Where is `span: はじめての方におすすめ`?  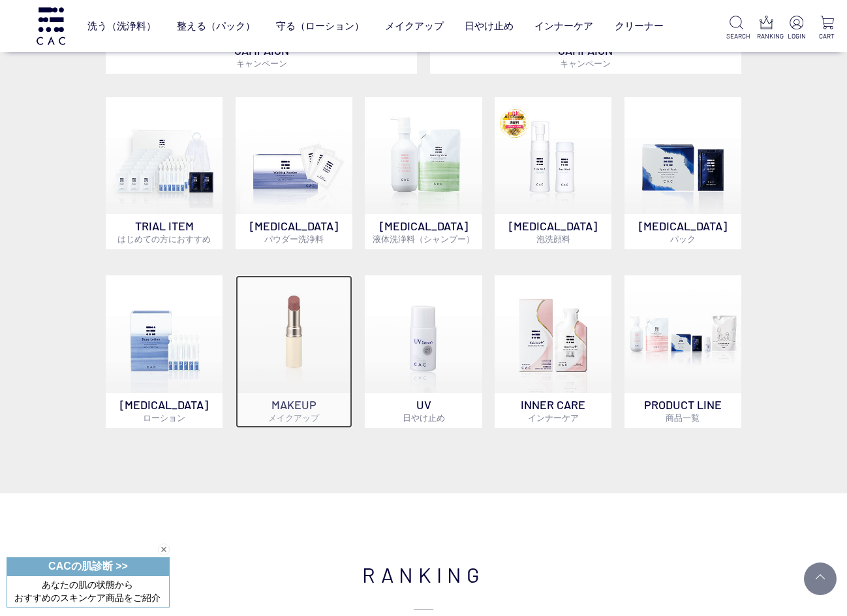
span: はじめての方におすすめ is located at coordinates (164, 239).